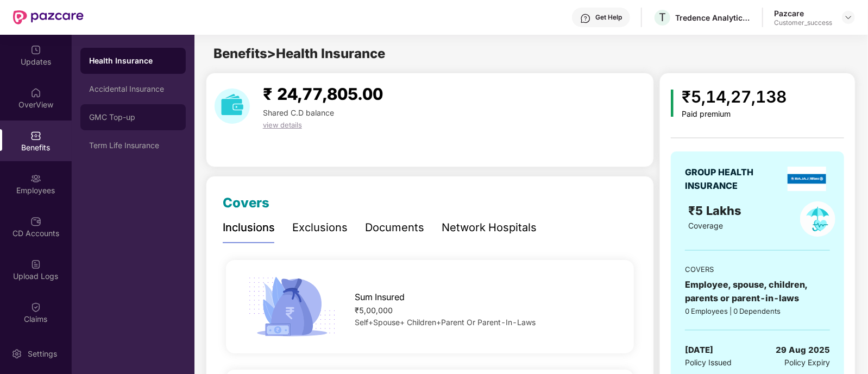 The width and height of the screenshot is (868, 374). Describe the element at coordinates (36, 308) in the screenshot. I see `img: svg+xml;base64,PHN2ZyBpZD0iQ2xhaW0iIHhtbG5zPSJodHRwOi8vd3d3LnczLm9yZy8yMDAwL3N2ZyIgd2lkdGg9IjIwIi...` at that location.